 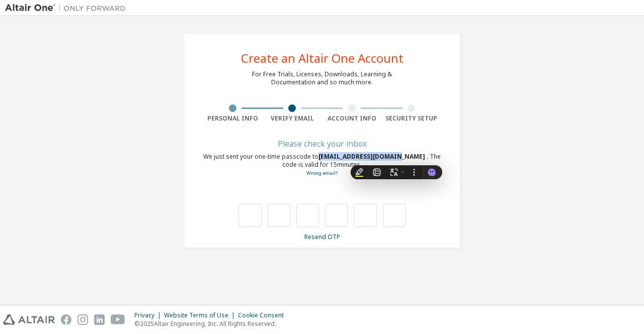 I want to click on div: Account Info, so click(x=352, y=119).